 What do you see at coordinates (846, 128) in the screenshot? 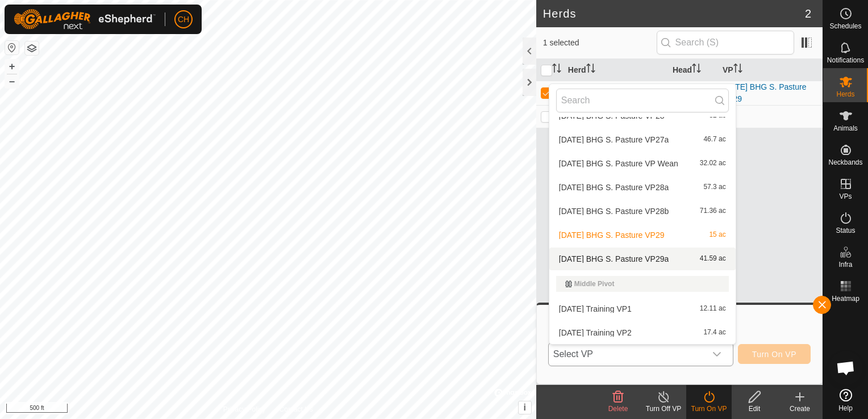
I see `span: Animals` at bounding box center [846, 128].